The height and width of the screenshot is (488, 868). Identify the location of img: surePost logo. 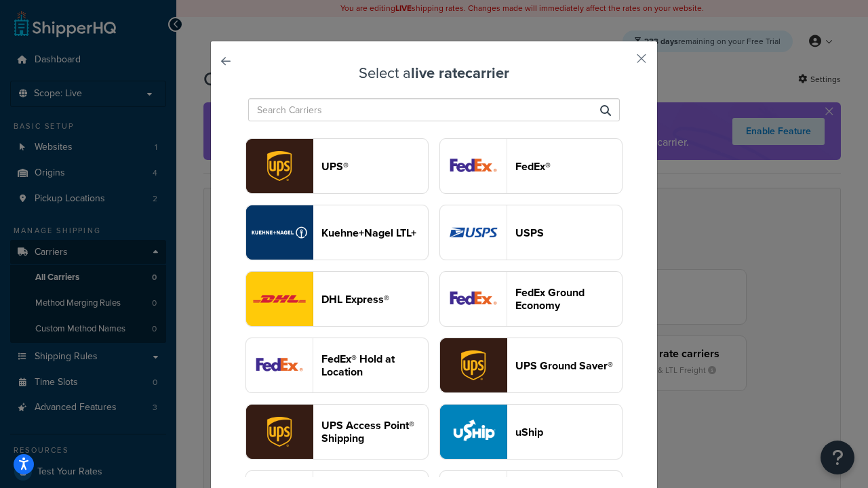
(473, 365).